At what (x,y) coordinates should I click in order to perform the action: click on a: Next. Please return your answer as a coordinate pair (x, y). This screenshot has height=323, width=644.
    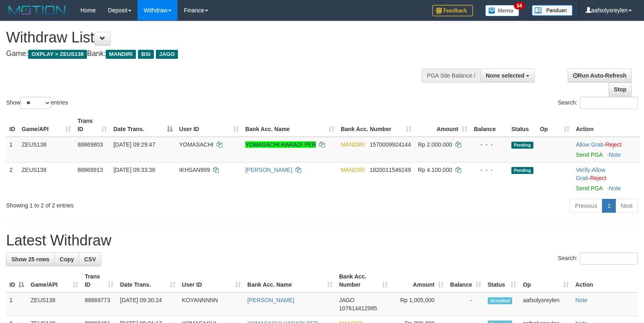
    Looking at the image, I should click on (627, 206).